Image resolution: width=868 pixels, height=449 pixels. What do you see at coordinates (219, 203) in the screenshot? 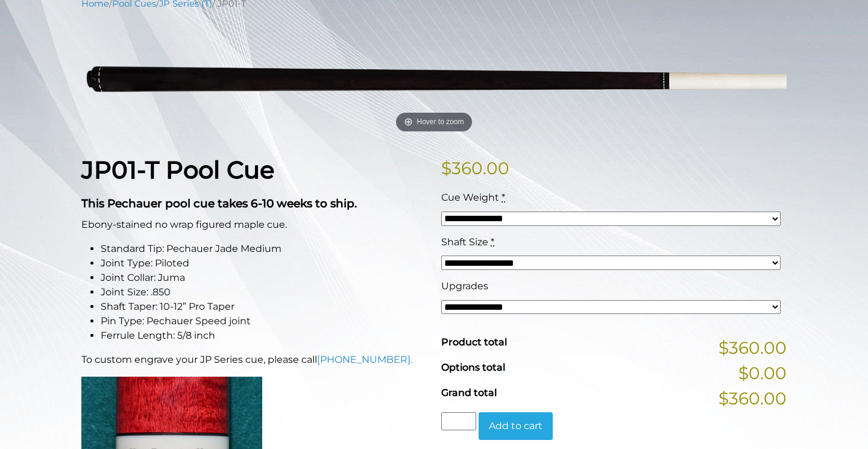
I see `strong: This Pechauer pool cue takes 6-10 weeks to ship.` at bounding box center [219, 203].